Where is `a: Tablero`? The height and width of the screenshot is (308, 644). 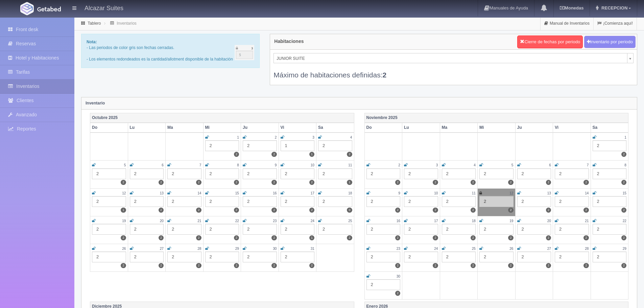 a: Tablero is located at coordinates (94, 23).